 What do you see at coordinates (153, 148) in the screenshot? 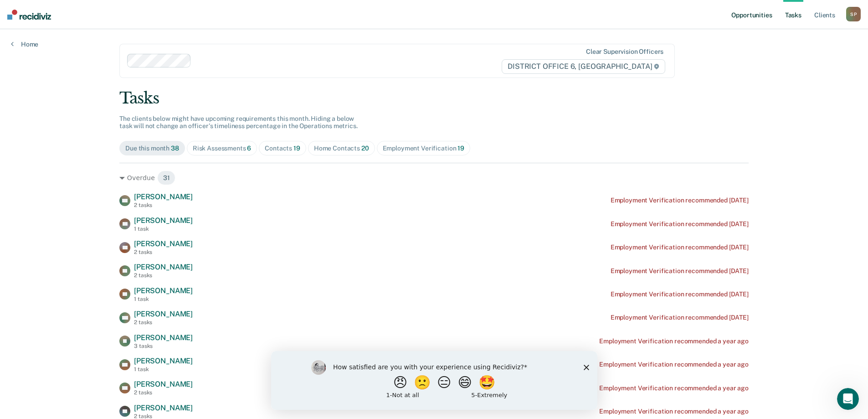
I see `div: Due this month` at bounding box center [153, 148].